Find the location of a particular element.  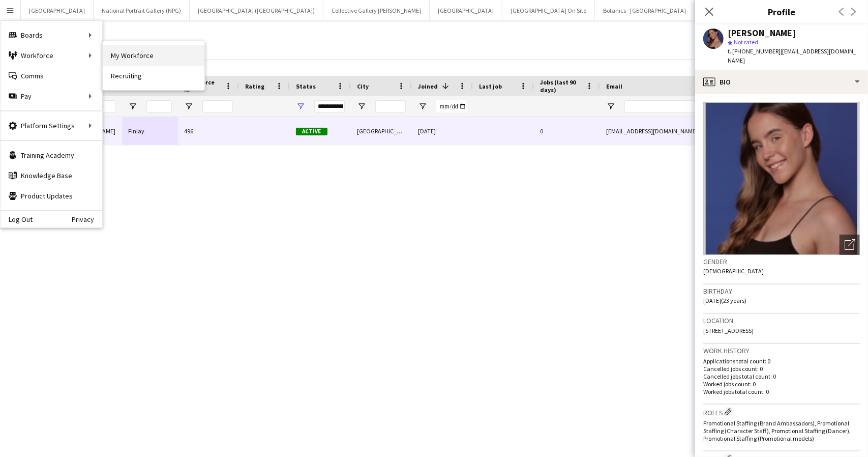

input: Workforce ID Filter Input is located at coordinates (217, 106).